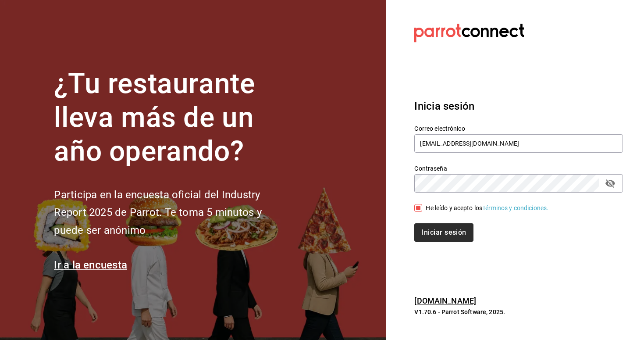  I want to click on h1: ¿Tu restaurante lleva más de un año operando?, so click(172, 118).